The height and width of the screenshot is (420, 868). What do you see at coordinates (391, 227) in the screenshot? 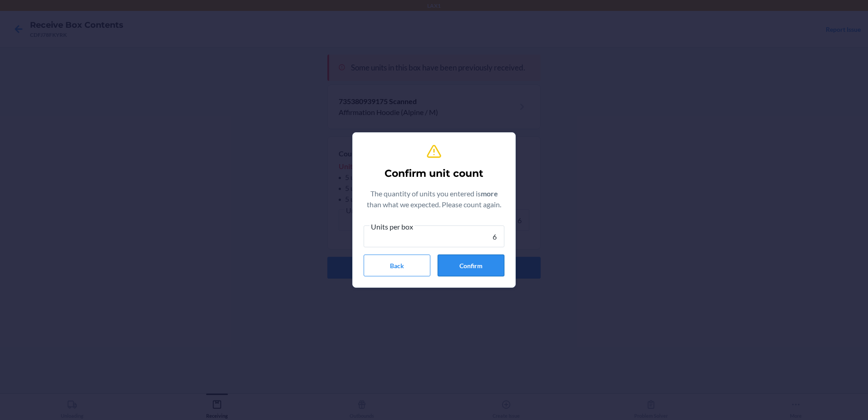
I see `span: Units per box` at bounding box center [391, 227].